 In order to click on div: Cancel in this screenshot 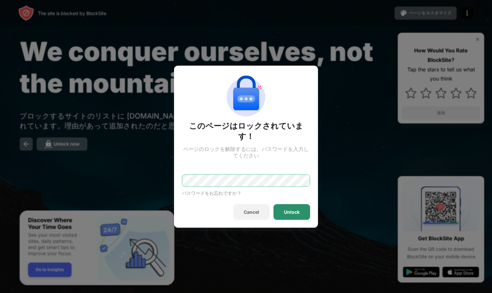, I will do `click(251, 211)`.